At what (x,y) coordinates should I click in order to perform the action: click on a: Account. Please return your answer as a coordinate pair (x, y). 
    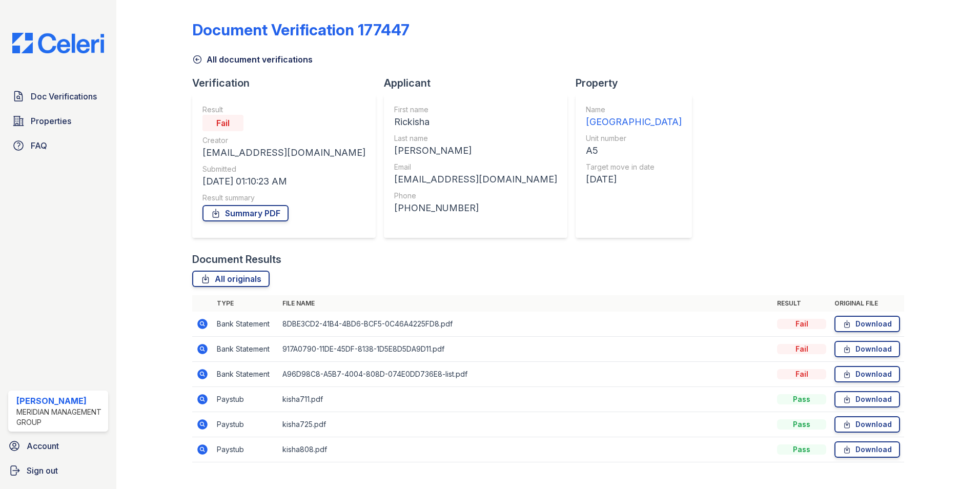
    Looking at the image, I should click on (58, 446).